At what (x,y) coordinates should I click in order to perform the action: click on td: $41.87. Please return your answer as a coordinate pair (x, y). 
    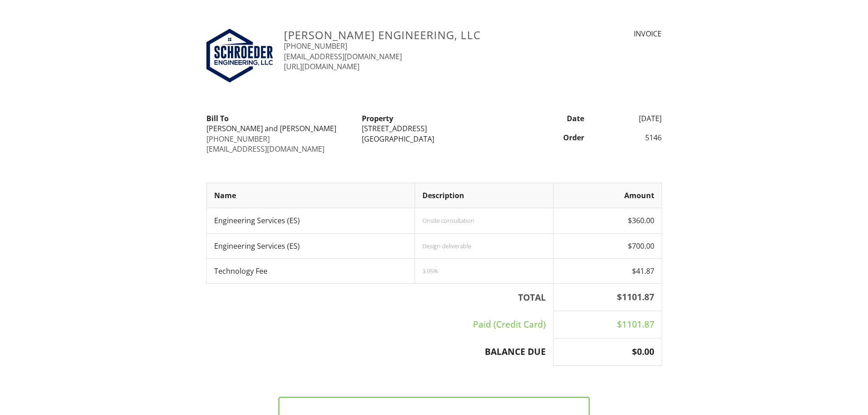
    Looking at the image, I should click on (607, 271).